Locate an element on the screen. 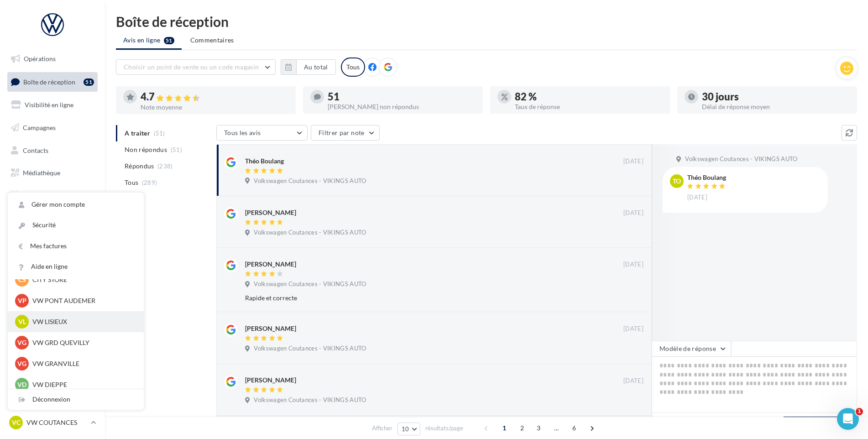 Image resolution: width=868 pixels, height=439 pixels. a: Sécurité is located at coordinates (75, 225).